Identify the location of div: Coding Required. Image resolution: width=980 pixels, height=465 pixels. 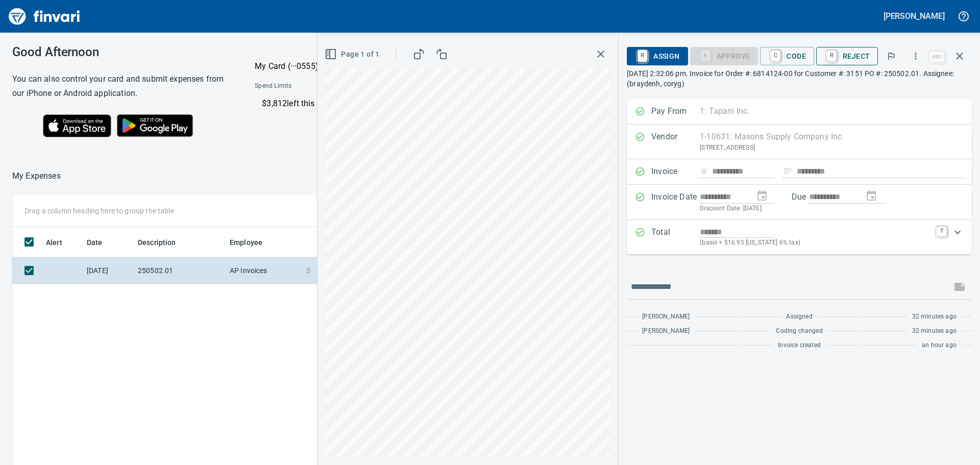
(724, 55).